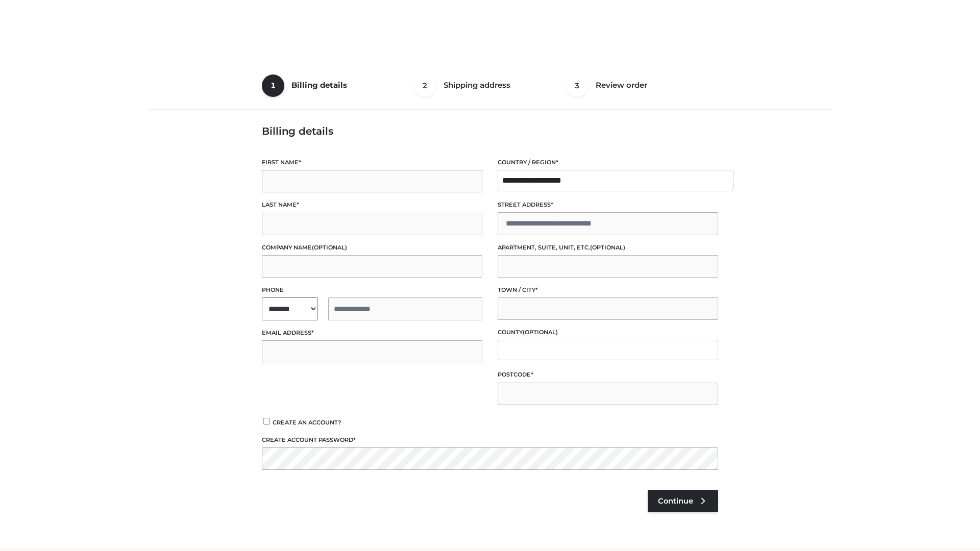 This screenshot has height=551, width=980. What do you see at coordinates (372, 204) in the screenshot?
I see `label: Last name` at bounding box center [372, 204].